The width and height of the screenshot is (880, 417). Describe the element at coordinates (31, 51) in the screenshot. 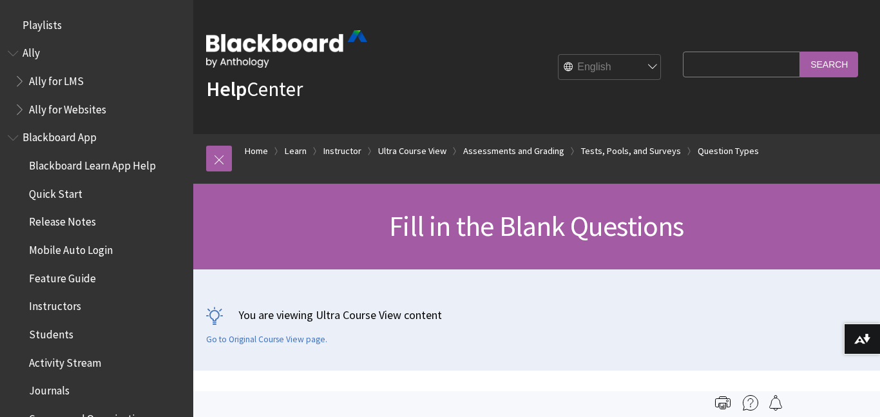

I see `span: Ally` at that location.